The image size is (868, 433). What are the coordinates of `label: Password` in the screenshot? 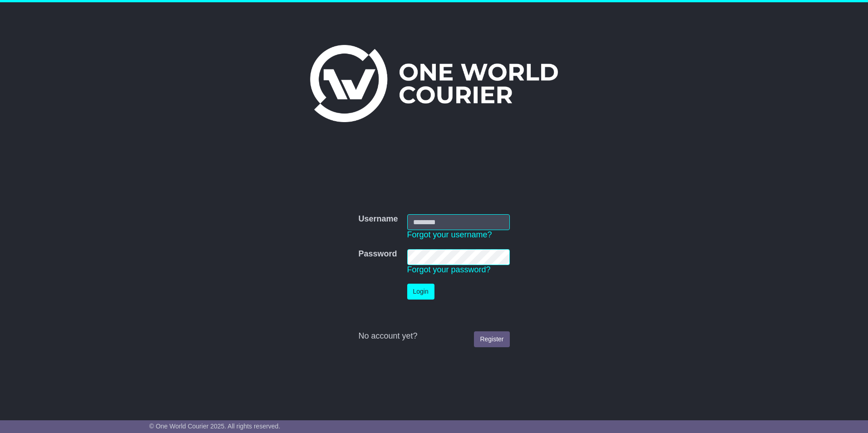 It's located at (377, 254).